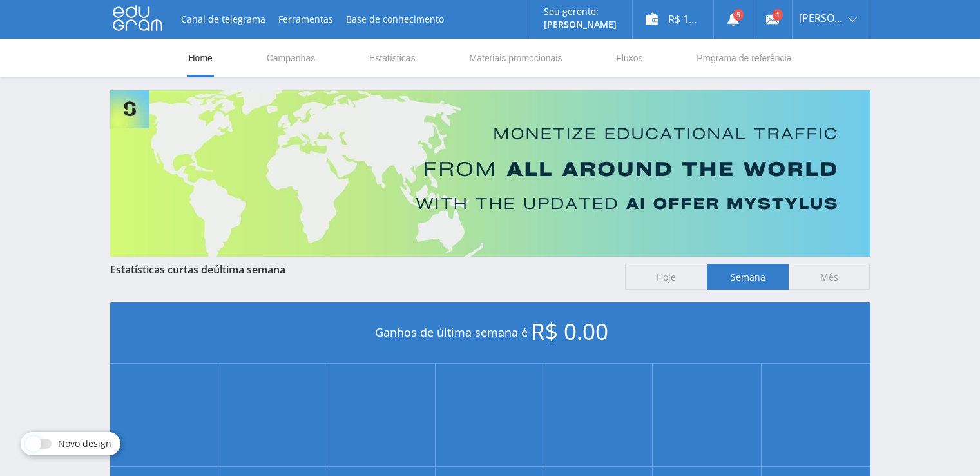 The image size is (980, 476). Describe the element at coordinates (666, 276) in the screenshot. I see `span: Hoje` at that location.